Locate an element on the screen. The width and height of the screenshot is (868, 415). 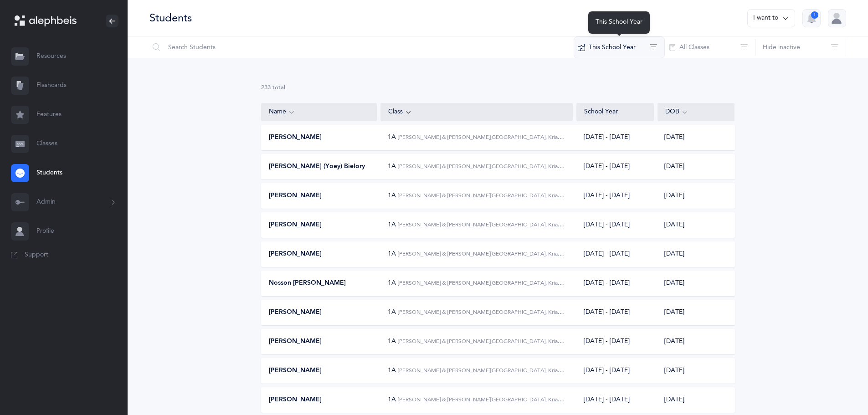
button: 1 is located at coordinates (812, 18).